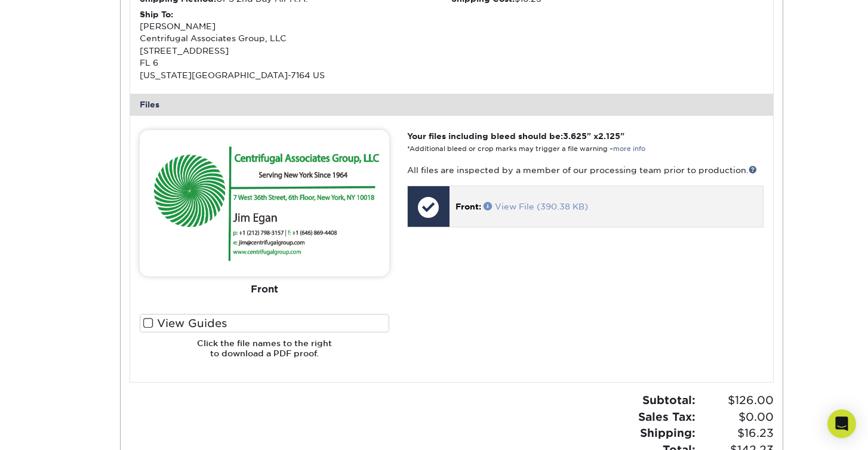 This screenshot has height=450, width=868. Describe the element at coordinates (629, 149) in the screenshot. I see `a: more info` at that location.